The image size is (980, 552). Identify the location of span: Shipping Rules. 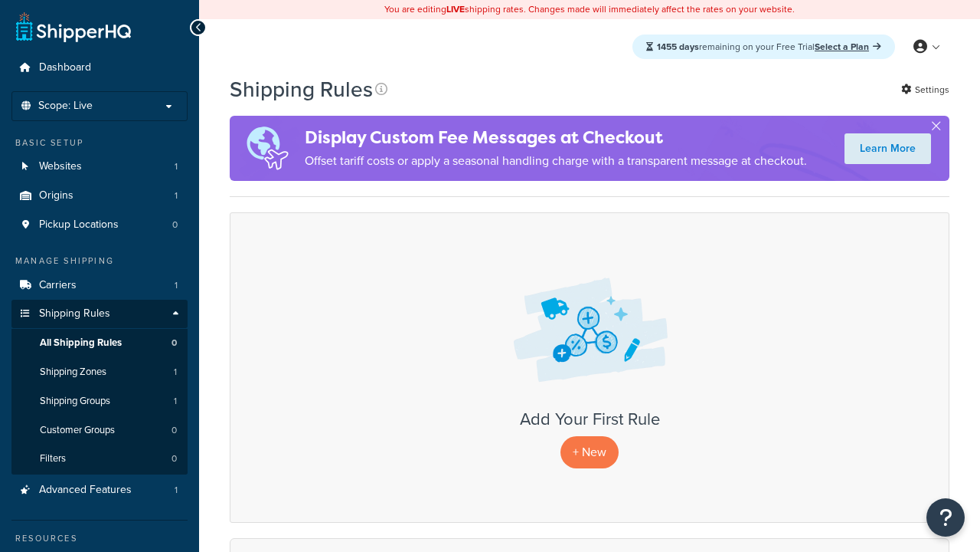
(74, 314).